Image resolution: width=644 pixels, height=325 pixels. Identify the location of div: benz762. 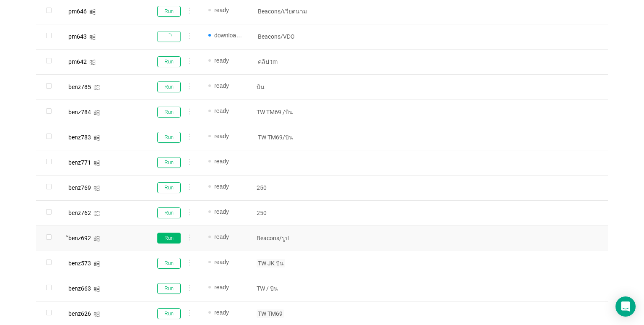
(80, 213).